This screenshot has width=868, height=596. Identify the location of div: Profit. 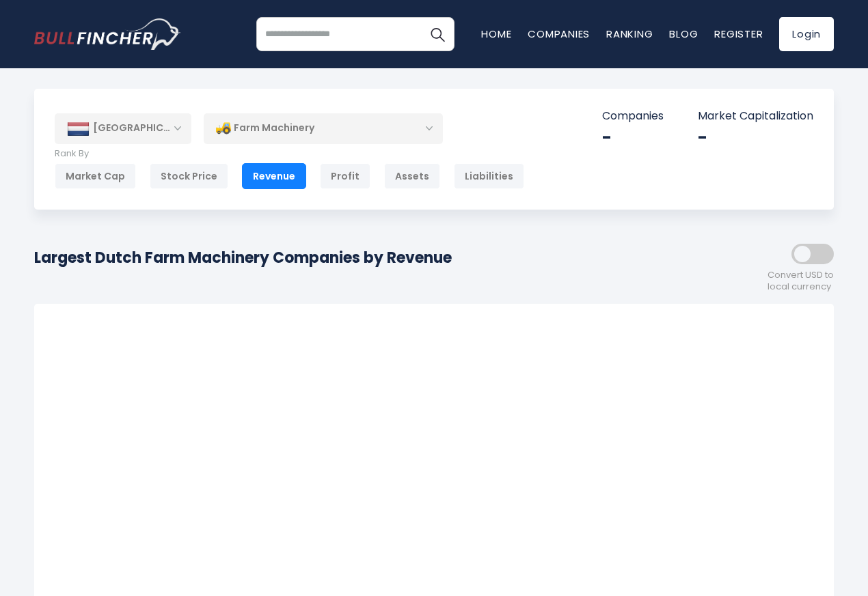
(345, 176).